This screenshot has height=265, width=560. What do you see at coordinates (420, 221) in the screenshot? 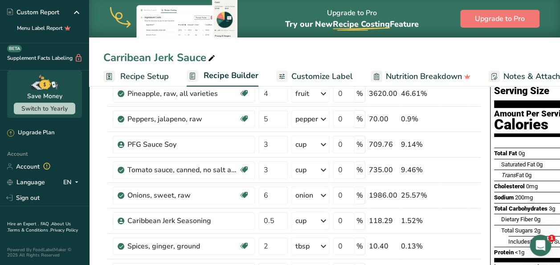
I see `div: 1.52%` at bounding box center [420, 221].